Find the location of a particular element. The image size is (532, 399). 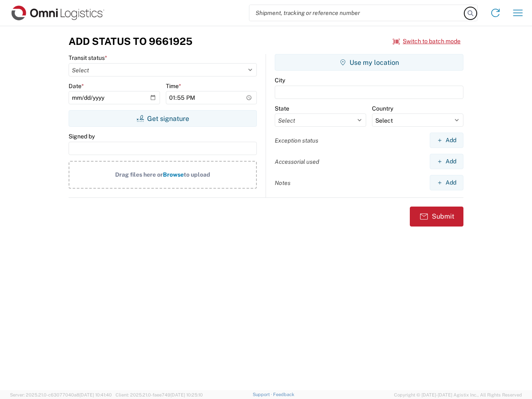

span: Browse is located at coordinates (173, 175).